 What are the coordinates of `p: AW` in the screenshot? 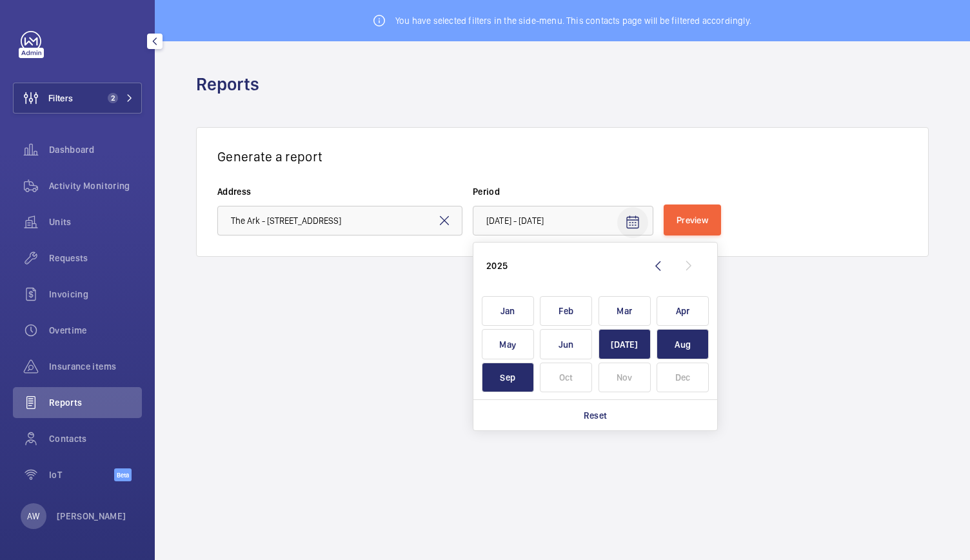 It's located at (33, 516).